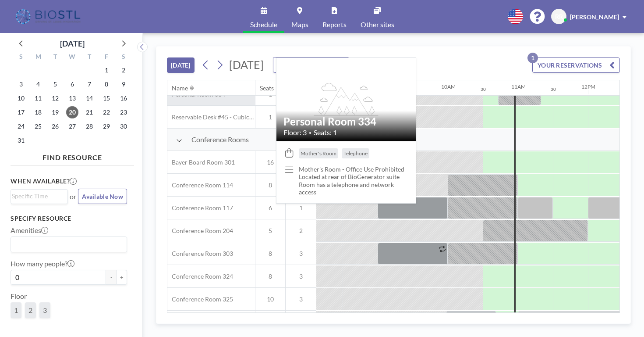 The height and width of the screenshot is (337, 644). What do you see at coordinates (73, 112) in the screenshot?
I see `span: Wednesday, August 20, 2025` at bounding box center [73, 112].